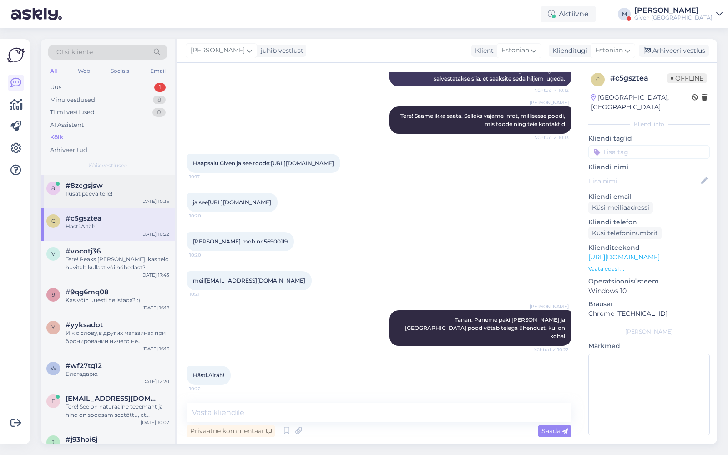 This screenshot has height=455, width=728. I want to click on p: Vaata edasi ..., so click(649, 269).